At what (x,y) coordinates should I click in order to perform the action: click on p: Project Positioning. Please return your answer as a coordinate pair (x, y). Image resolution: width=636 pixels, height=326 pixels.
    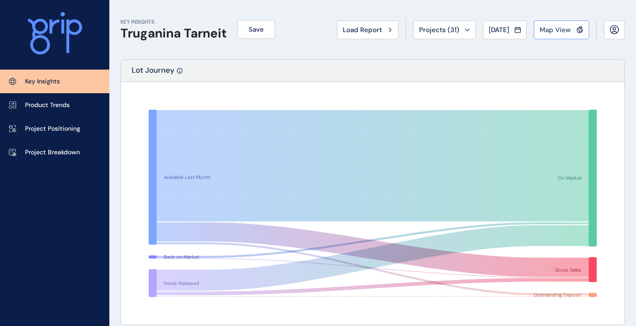
    Looking at the image, I should click on (53, 129).